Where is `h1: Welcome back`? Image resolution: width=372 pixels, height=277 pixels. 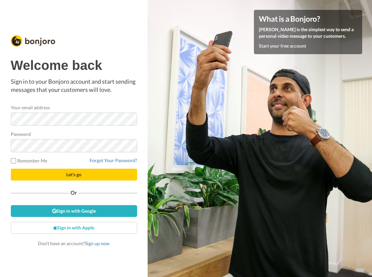 h1: Welcome back is located at coordinates (74, 65).